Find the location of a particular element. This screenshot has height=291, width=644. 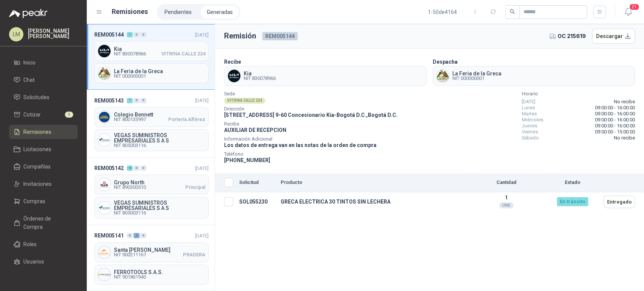

a: Invitaciones is located at coordinates (44, 184).